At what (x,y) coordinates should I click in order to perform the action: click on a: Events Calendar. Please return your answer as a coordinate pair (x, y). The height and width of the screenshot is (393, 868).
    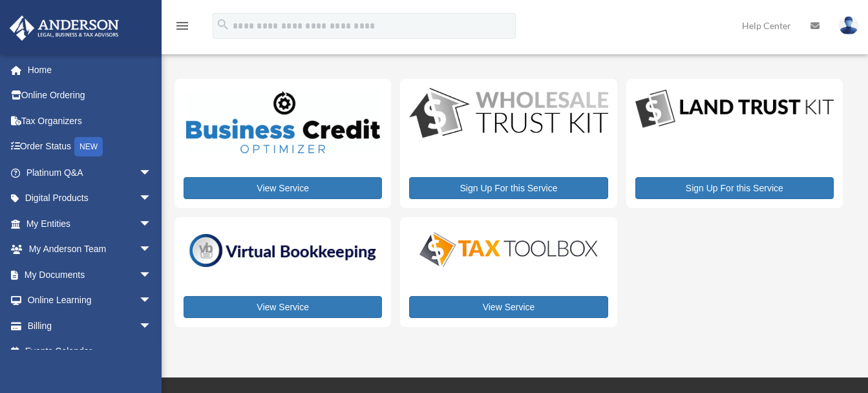
    Looking at the image, I should click on (90, 352).